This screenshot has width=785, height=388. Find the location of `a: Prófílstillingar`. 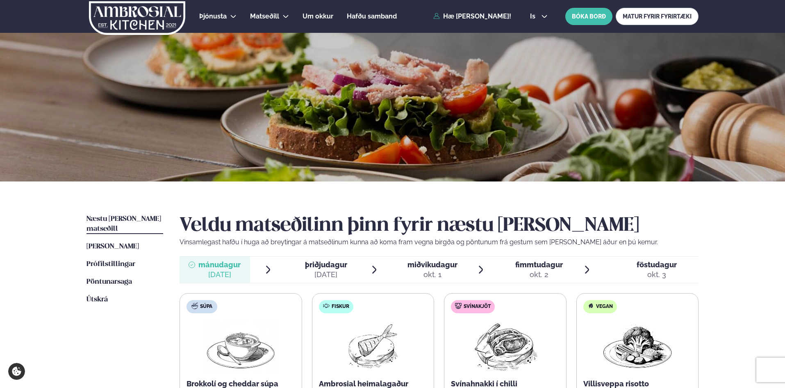

a: Prófílstillingar is located at coordinates (111, 264).